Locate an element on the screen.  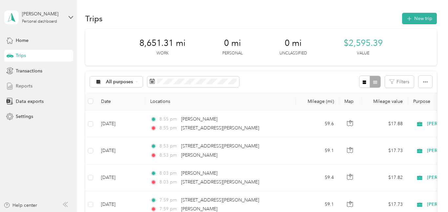
h1: Trips is located at coordinates (94, 18).